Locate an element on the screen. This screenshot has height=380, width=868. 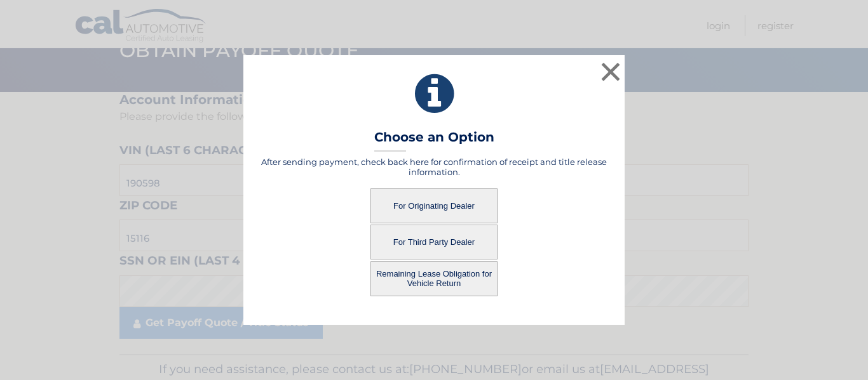
button: For Third Party Dealer is located at coordinates (434, 242).